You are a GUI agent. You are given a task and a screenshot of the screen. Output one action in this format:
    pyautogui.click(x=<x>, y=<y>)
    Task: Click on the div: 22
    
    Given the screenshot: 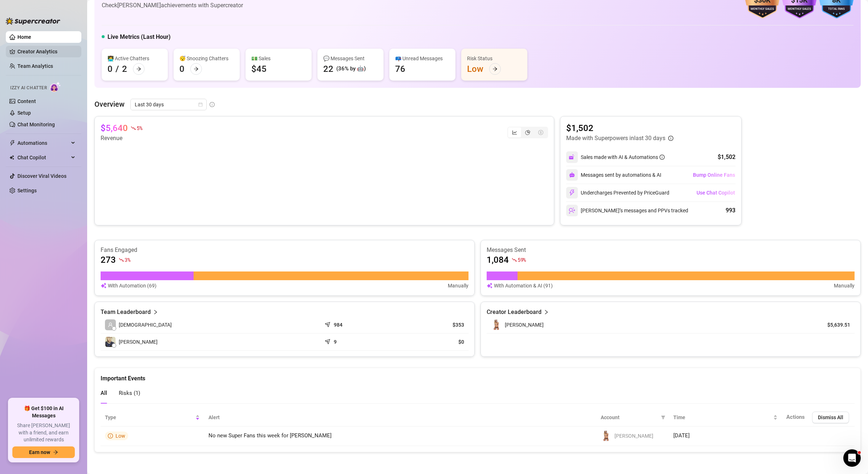 What is the action you would take?
    pyautogui.click(x=328, y=69)
    